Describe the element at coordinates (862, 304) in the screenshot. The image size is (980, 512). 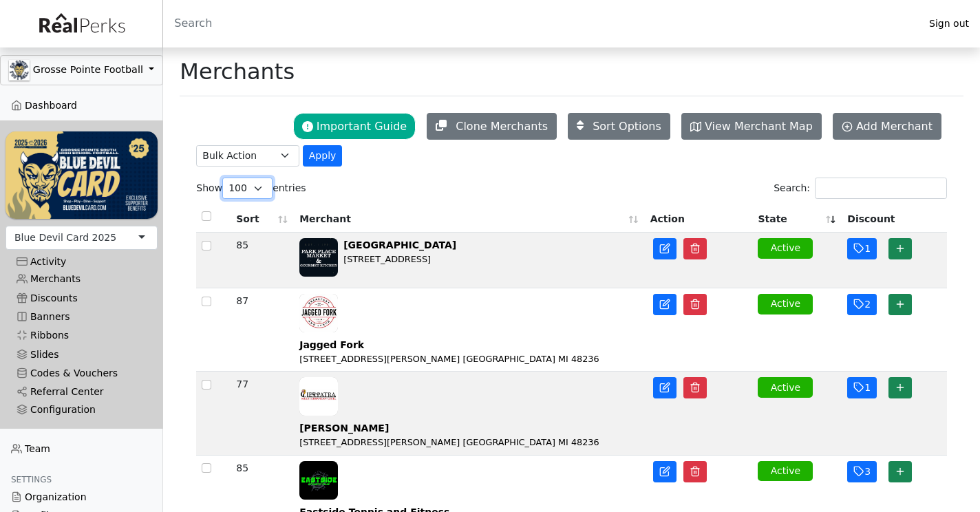
I see `button: 2` at that location.